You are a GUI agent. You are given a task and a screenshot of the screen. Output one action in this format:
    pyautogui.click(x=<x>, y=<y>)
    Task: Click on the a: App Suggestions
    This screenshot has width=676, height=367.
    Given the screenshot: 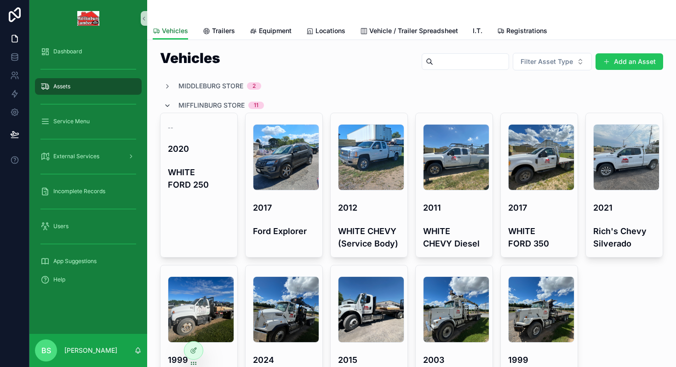 What is the action you would take?
    pyautogui.click(x=88, y=261)
    